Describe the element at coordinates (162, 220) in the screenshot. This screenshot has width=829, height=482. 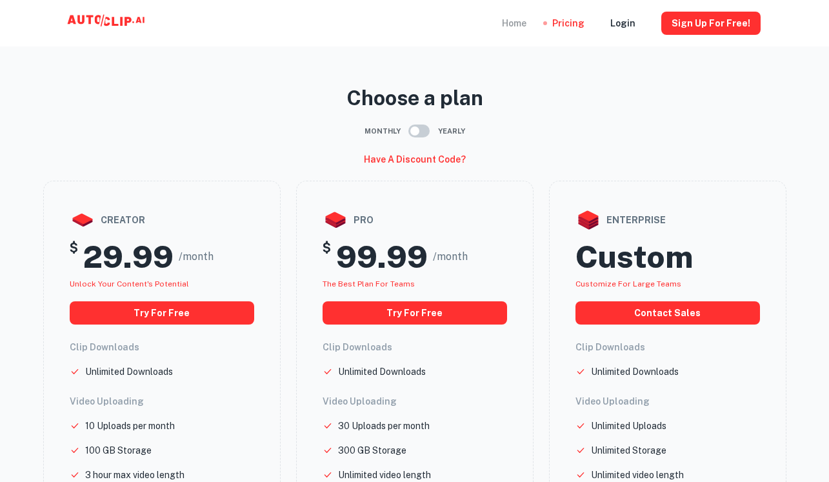
I see `div: creator` at that location.